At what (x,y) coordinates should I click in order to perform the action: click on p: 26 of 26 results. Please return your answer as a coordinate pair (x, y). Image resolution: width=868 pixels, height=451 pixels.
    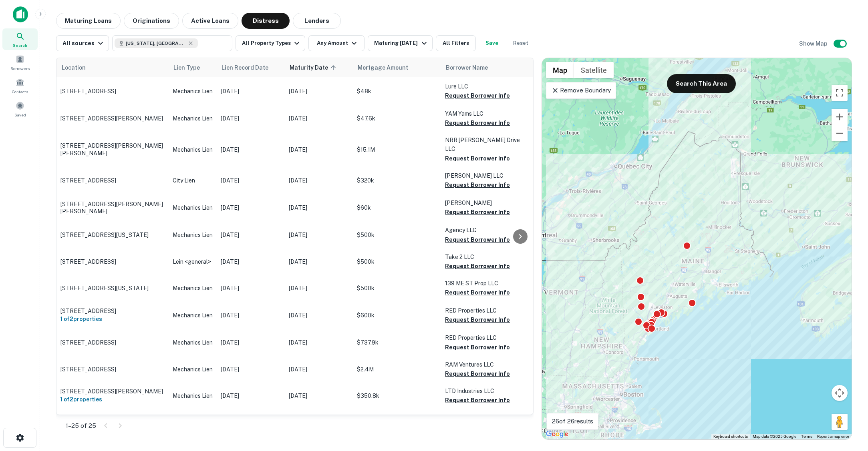
    Looking at the image, I should click on (573, 422).